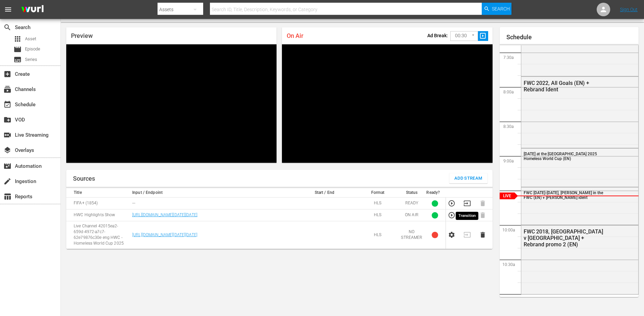 This screenshot has width=644, height=316. What do you see at coordinates (8, 9) in the screenshot?
I see `span: menu` at bounding box center [8, 9].